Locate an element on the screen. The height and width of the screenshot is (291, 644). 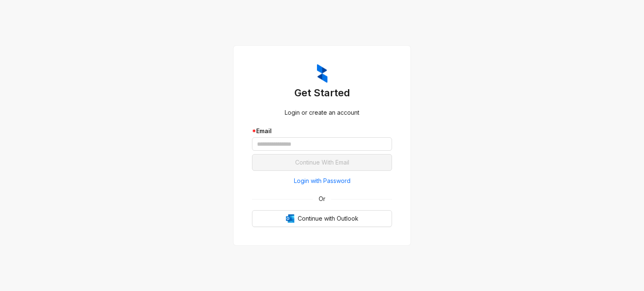
span: Or is located at coordinates (322, 199).